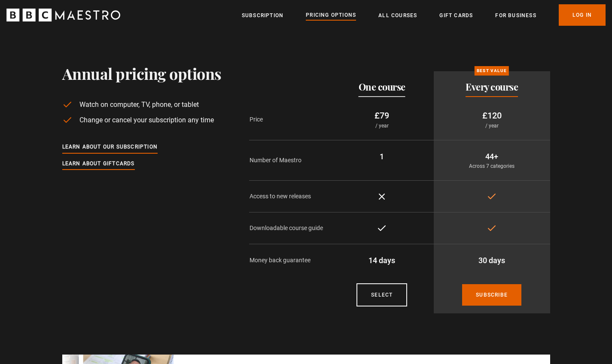 This screenshot has height=364, width=612. Describe the element at coordinates (289, 160) in the screenshot. I see `p: Number of Maestro` at that location.